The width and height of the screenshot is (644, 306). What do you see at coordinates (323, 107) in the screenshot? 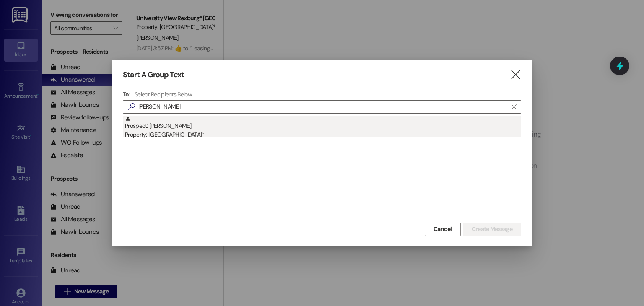
I see `input: Search for any contact or apartment` at bounding box center [323, 107].